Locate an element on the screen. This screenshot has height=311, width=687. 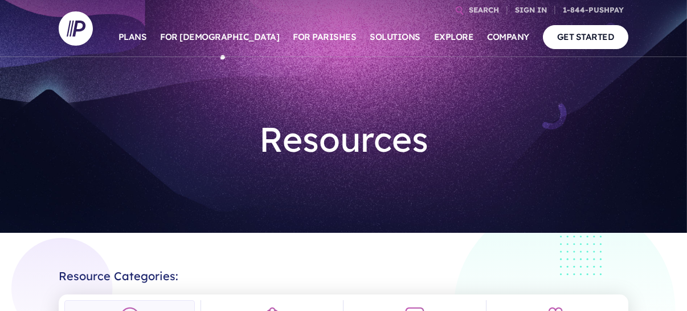
a: GET STARTED is located at coordinates (586, 36).